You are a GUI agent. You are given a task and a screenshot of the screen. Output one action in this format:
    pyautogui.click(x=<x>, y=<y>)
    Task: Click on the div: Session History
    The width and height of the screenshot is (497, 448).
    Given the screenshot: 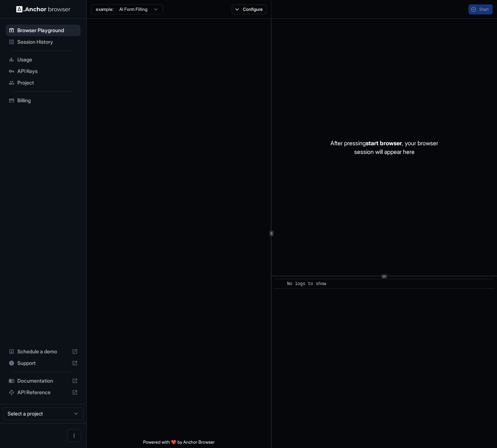 What is the action you would take?
    pyautogui.click(x=43, y=42)
    